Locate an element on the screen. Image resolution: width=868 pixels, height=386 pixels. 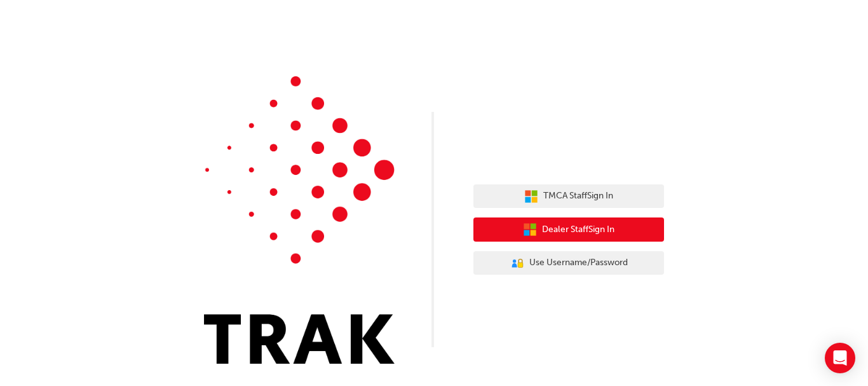
button: Dealer StaffSign In is located at coordinates (569, 230).